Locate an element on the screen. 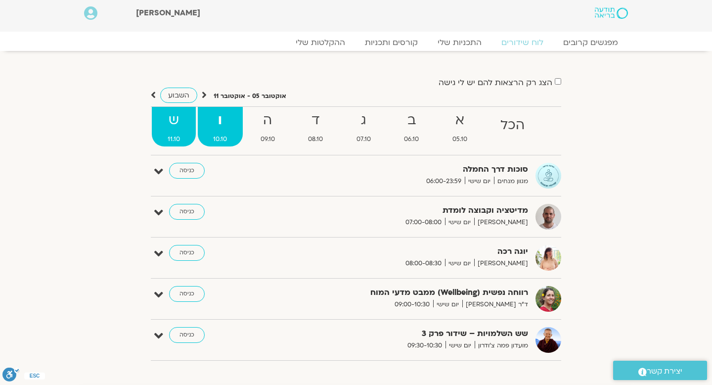 The height and width of the screenshot is (385, 712). a: מפגשים קרובים is located at coordinates (590, 43).